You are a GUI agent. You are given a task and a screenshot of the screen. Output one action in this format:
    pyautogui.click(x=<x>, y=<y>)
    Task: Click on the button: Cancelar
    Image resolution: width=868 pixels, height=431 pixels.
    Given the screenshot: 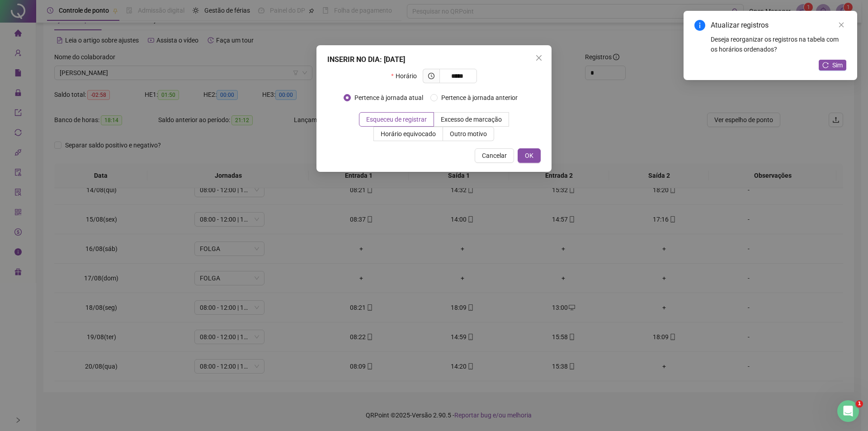 What is the action you would take?
    pyautogui.click(x=494, y=156)
    